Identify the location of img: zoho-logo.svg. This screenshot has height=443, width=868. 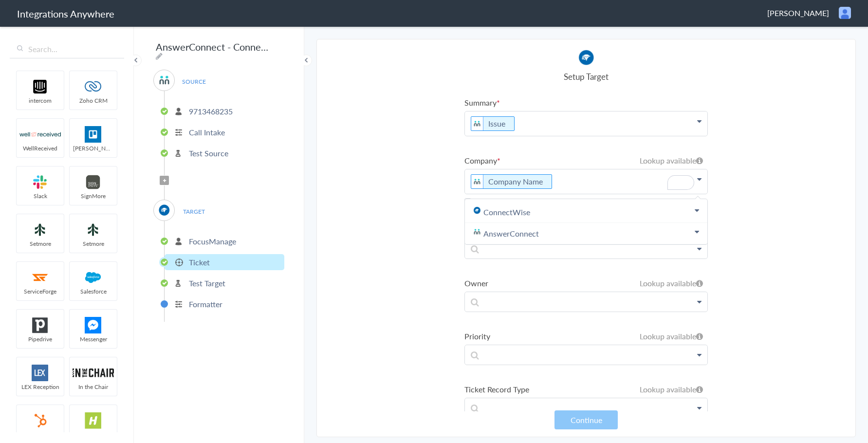
(93, 87).